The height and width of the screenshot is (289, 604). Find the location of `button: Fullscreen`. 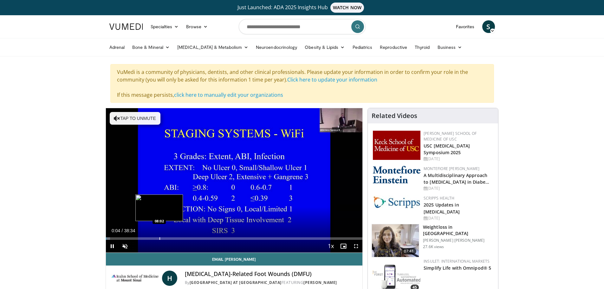

button: Fullscreen is located at coordinates (356, 246).